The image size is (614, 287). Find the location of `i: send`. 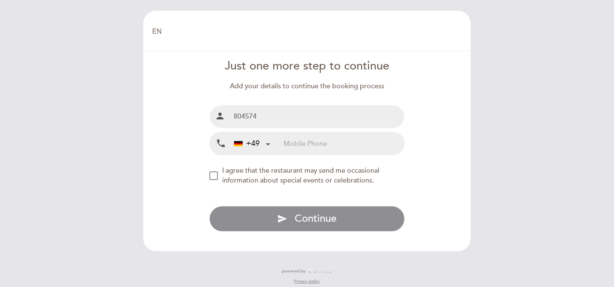

i: send is located at coordinates (282, 219).